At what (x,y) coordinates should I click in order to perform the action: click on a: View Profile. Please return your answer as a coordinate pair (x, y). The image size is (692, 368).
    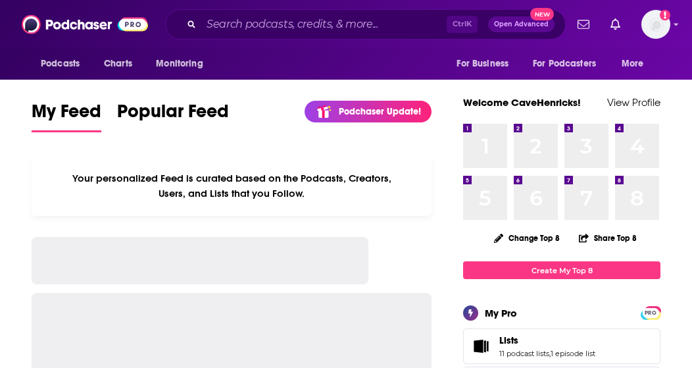
    Looking at the image, I should click on (634, 102).